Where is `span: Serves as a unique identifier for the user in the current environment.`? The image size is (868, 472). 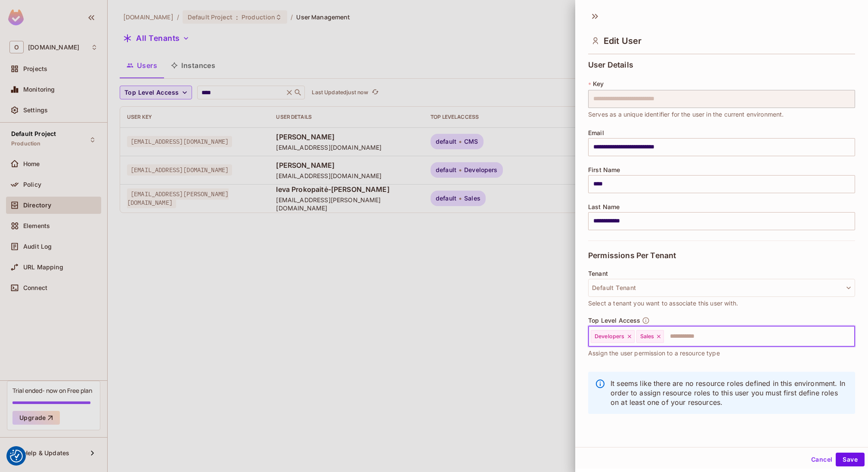 span: Serves as a unique identifier for the user in the current environment. is located at coordinates (686, 115).